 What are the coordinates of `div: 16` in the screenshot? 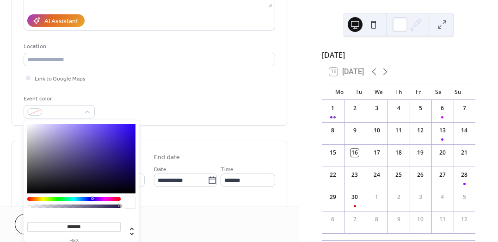 It's located at (355, 153).